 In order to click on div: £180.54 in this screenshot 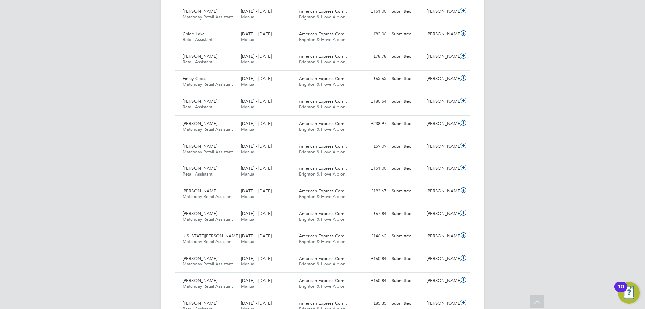, I will do `click(372, 101)`.